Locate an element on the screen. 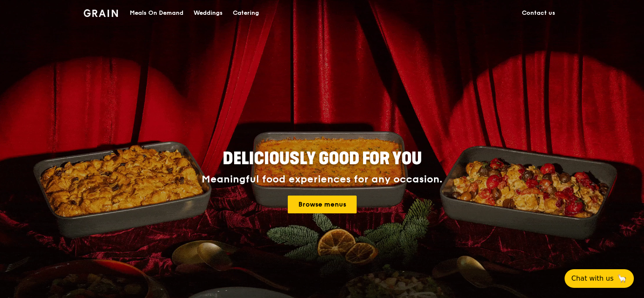 The image size is (644, 298). a: Weddings is located at coordinates (208, 13).